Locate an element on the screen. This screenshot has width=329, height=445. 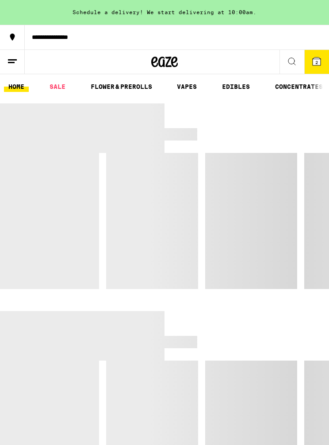
a: EDIBLES is located at coordinates (236, 87).